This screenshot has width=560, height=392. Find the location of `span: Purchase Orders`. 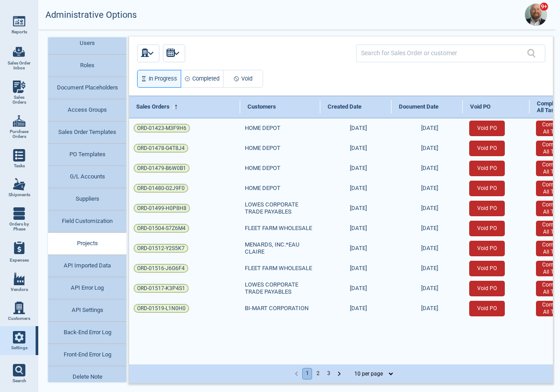

span: Purchase Orders is located at coordinates (19, 134).